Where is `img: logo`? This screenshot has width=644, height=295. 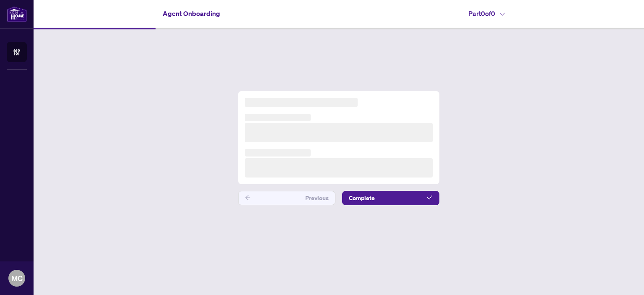 img: logo is located at coordinates (17, 14).